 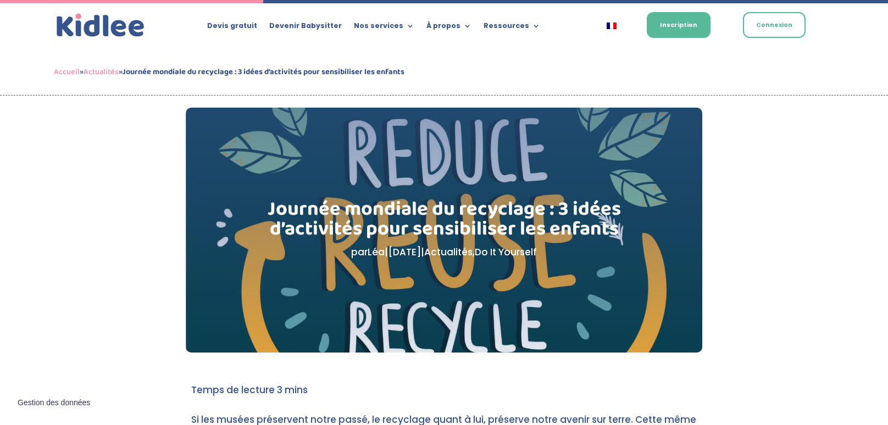 What do you see at coordinates (444, 252) in the screenshot?
I see `p: par | | ,` at bounding box center [444, 252].